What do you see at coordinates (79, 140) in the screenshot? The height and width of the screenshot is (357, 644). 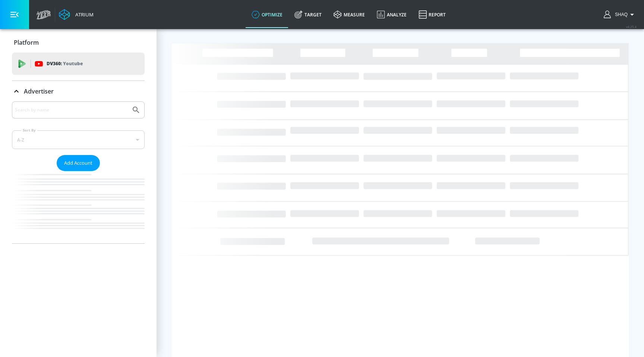 I see `div: A-Z` at bounding box center [79, 140].